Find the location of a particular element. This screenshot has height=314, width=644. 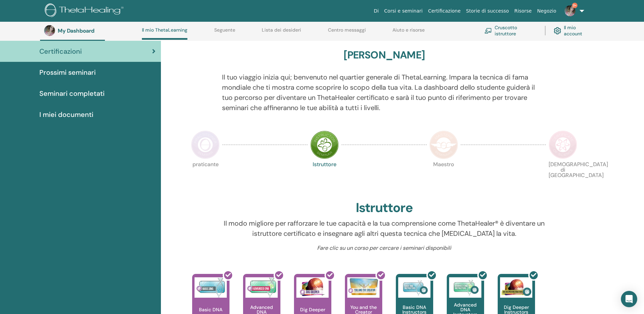

img: Dig Deeper is located at coordinates (312, 288).